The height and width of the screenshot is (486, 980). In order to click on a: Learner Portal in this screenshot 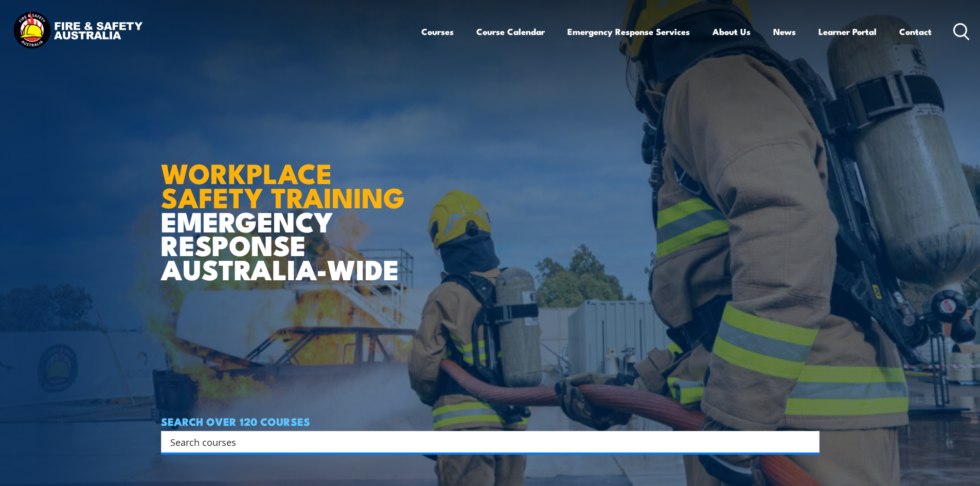, I will do `click(847, 31)`.